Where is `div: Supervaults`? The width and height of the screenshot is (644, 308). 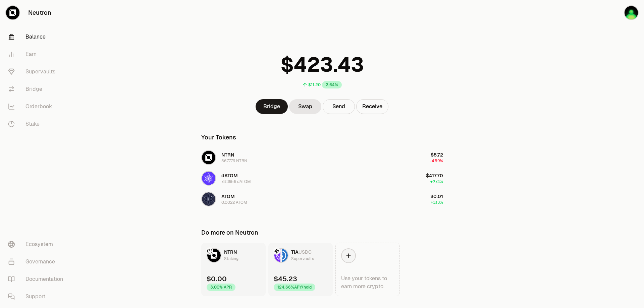
div: Supervaults is located at coordinates (303, 259).